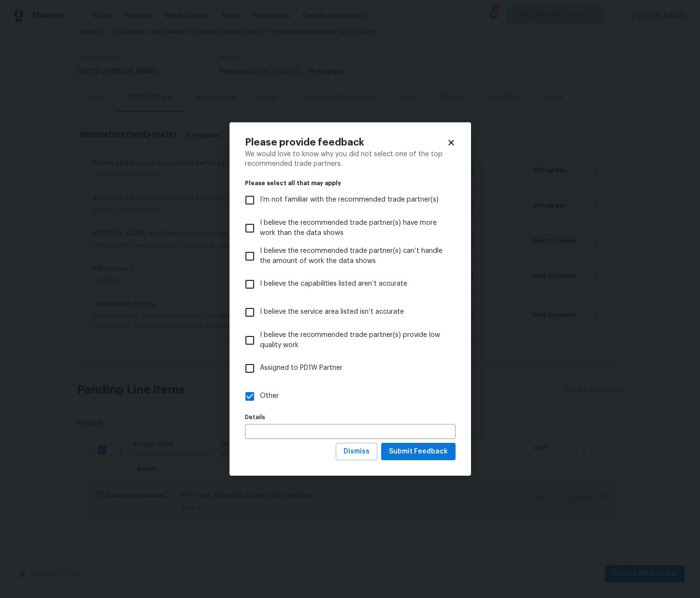 The height and width of the screenshot is (598, 700). What do you see at coordinates (354, 341) in the screenshot?
I see `span: I believe the recommended trade partner(s) provide low quality work` at bounding box center [354, 341].